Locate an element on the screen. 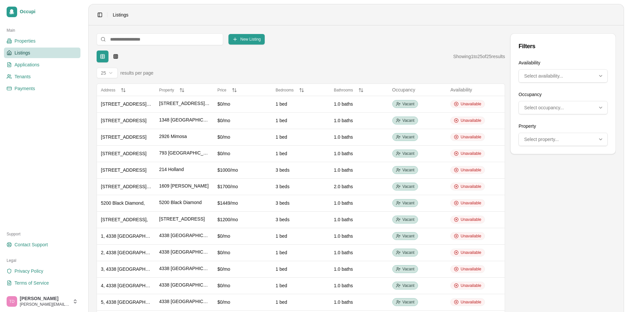 The width and height of the screenshot is (628, 312). label: Availability is located at coordinates (530, 63).